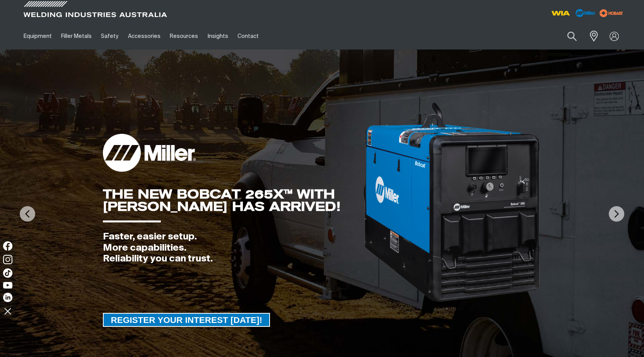 This screenshot has width=644, height=357. What do you see at coordinates (186, 320) in the screenshot?
I see `a: REGISTER YOUR INTEREST TODAY!` at bounding box center [186, 320].